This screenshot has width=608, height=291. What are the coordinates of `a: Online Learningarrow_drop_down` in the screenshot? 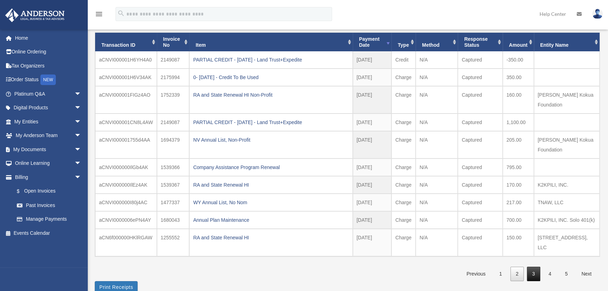 It's located at (48, 163).